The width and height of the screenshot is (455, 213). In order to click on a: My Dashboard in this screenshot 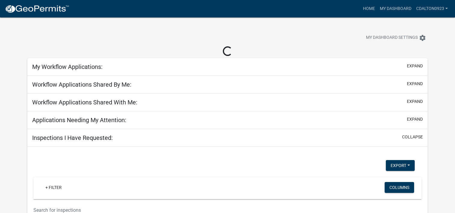, I will do `click(395, 9)`.